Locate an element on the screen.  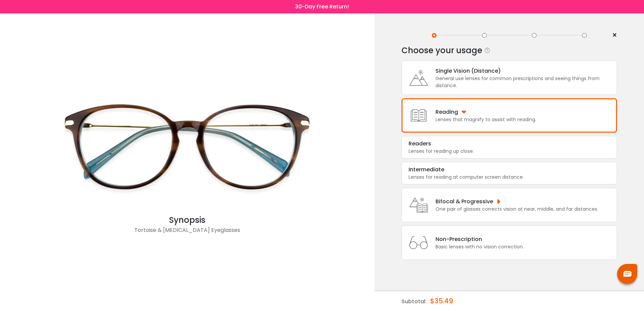
div: Lenses for reading up close. is located at coordinates (509, 151).